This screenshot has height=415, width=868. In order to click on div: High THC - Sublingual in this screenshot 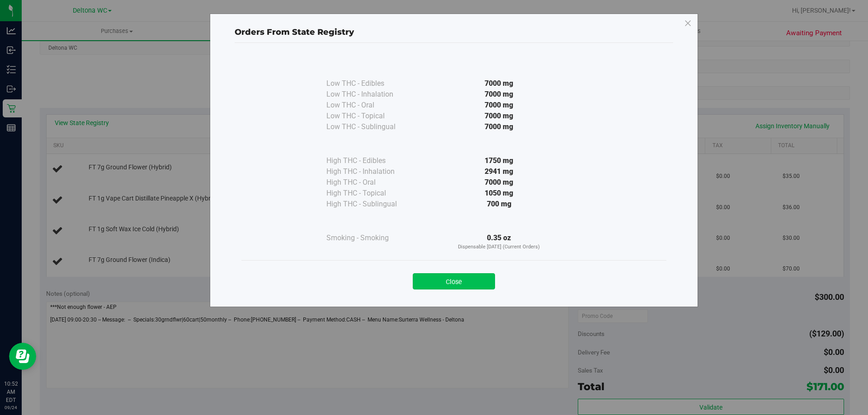, I will do `click(371, 204)`.